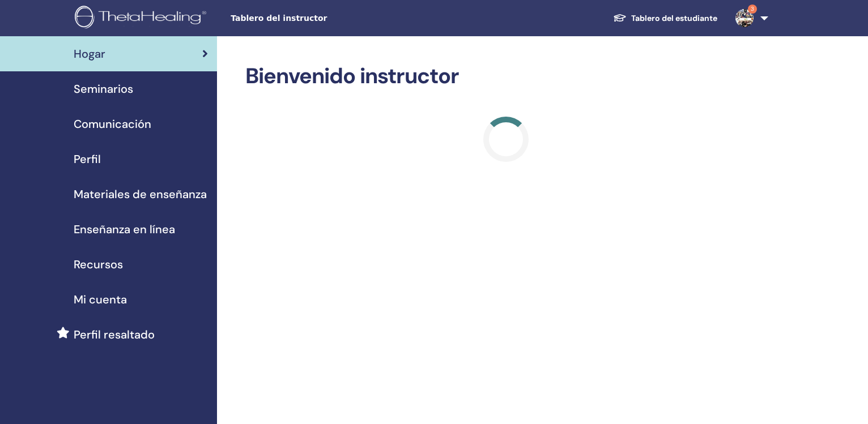 Image resolution: width=868 pixels, height=424 pixels. I want to click on span: Comunicación, so click(112, 124).